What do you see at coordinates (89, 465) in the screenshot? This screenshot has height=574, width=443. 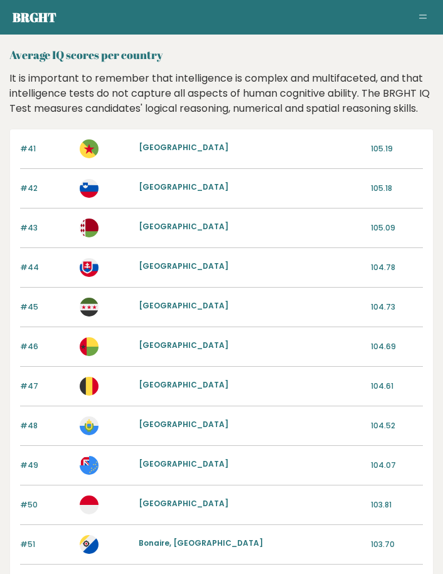 I see `img: tv.svg` at bounding box center [89, 465].